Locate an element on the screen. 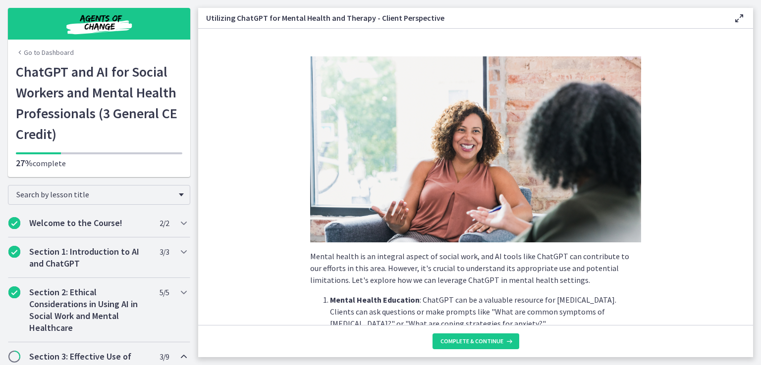  strong: Mental Health Education is located at coordinates (374, 300).